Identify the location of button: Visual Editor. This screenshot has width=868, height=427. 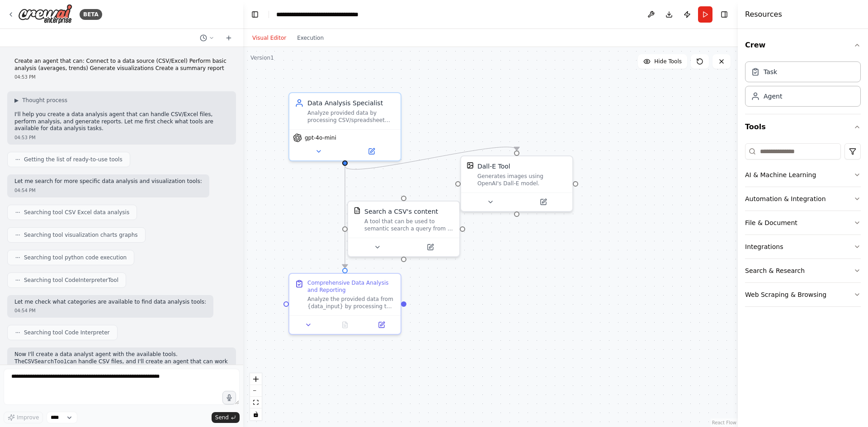
(269, 38).